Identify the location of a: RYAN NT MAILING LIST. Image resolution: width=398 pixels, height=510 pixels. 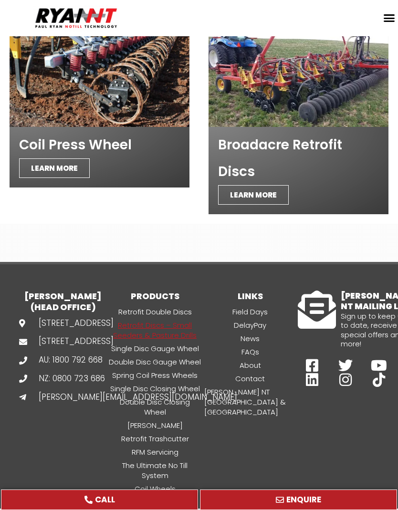
(317, 310).